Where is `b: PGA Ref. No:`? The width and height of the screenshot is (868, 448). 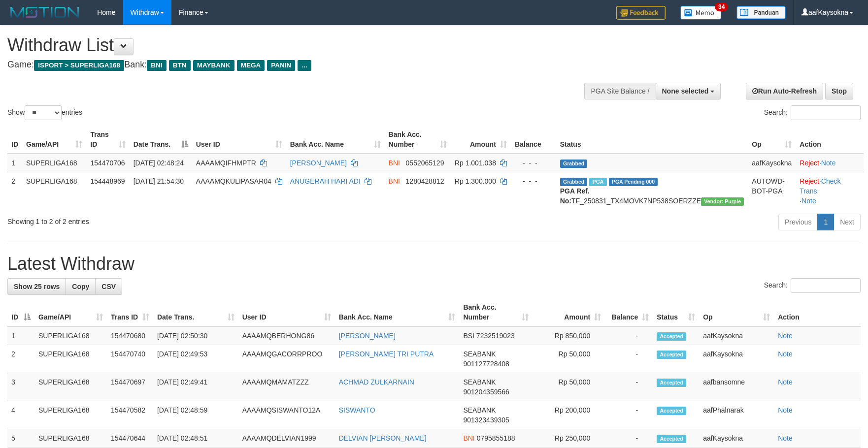
b: PGA Ref. No: is located at coordinates (575, 196).